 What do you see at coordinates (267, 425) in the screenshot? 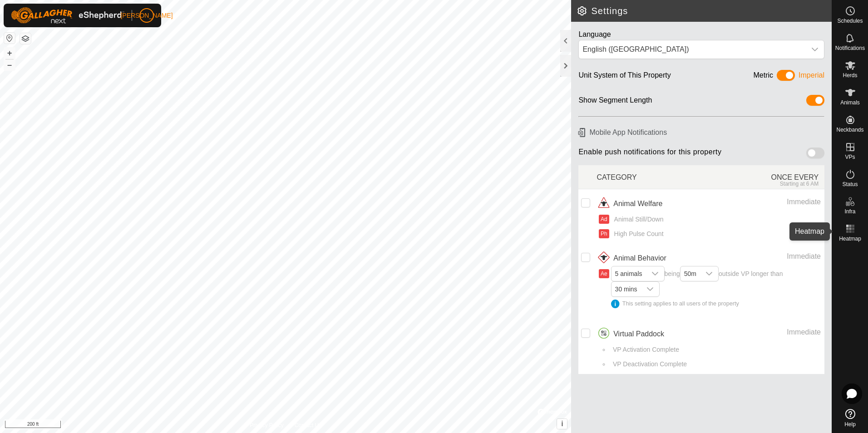
I see `a: Privacy Policy` at bounding box center [267, 425].